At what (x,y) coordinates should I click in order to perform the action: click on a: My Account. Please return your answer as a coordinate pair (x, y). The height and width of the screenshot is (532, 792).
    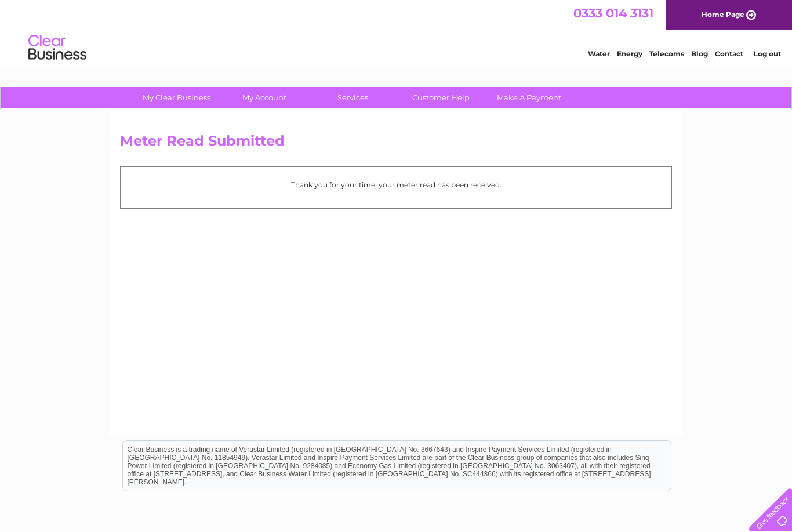
    Looking at the image, I should click on (264, 98).